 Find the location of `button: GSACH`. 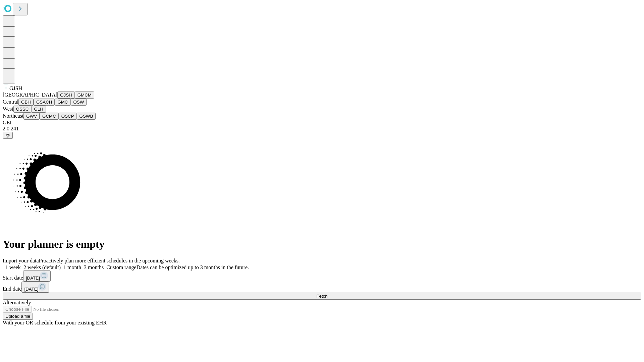

button: GSACH is located at coordinates (44, 102).